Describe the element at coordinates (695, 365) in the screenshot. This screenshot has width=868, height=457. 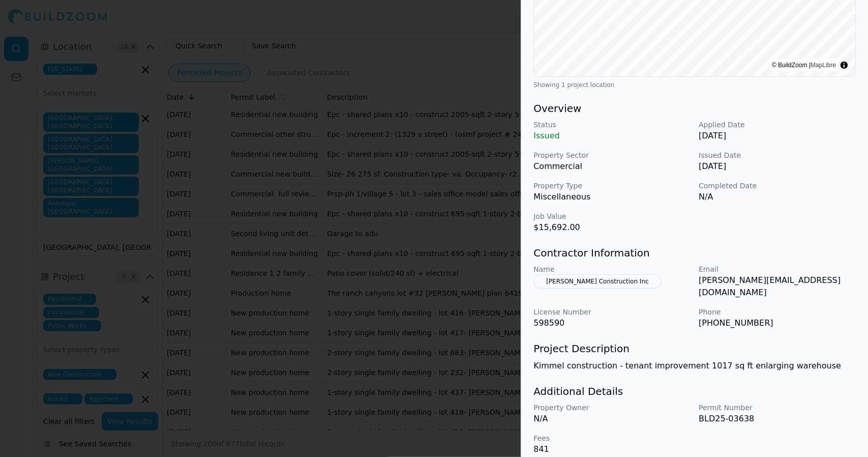
I see `p: Kimmel construction - tenant improvement 1017 sq ft enlarging warehouse` at that location.